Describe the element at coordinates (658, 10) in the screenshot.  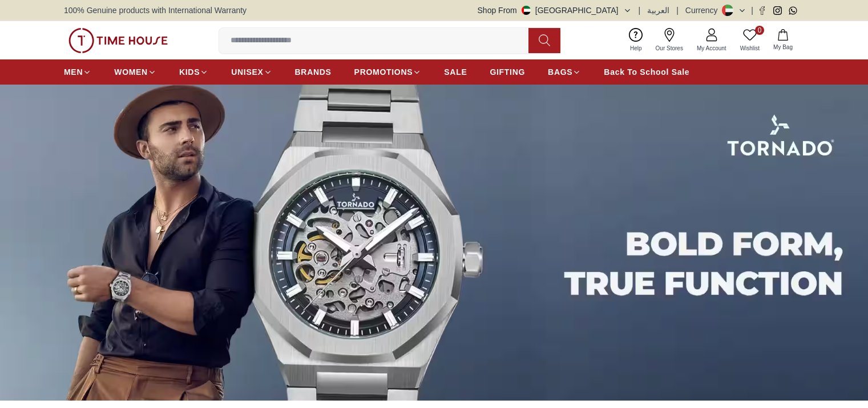
I see `button: العربية` at that location.